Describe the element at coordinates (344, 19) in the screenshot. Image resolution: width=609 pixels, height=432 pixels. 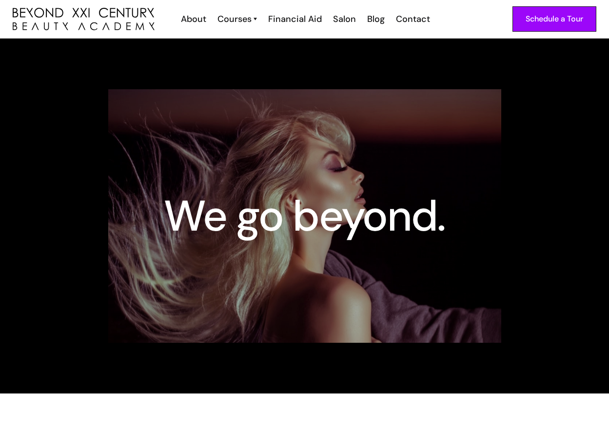
I see `a: Salon` at that location.